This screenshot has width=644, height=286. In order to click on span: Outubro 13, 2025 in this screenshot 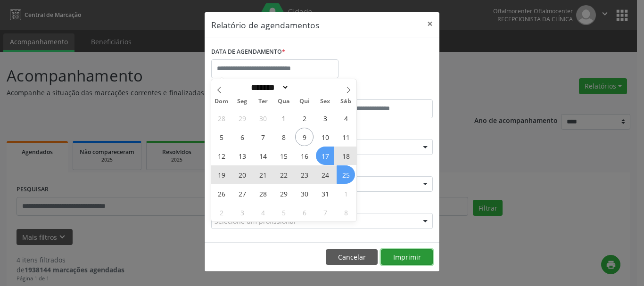, I will do `click(242, 156)`.